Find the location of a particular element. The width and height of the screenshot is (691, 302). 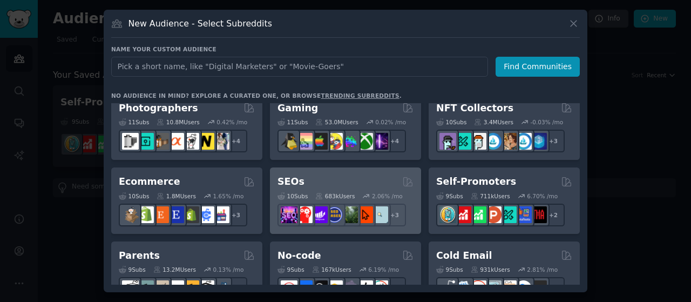

img: NewParents is located at coordinates (190, 288).